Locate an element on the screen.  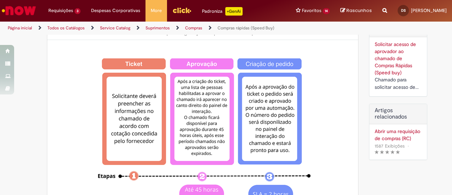
span: 3 is located at coordinates (77, 11).